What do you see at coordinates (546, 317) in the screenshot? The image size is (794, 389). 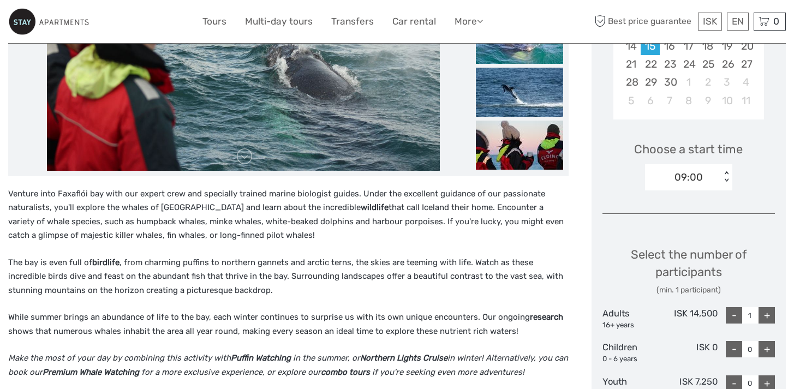 I see `strong: research` at bounding box center [546, 317].